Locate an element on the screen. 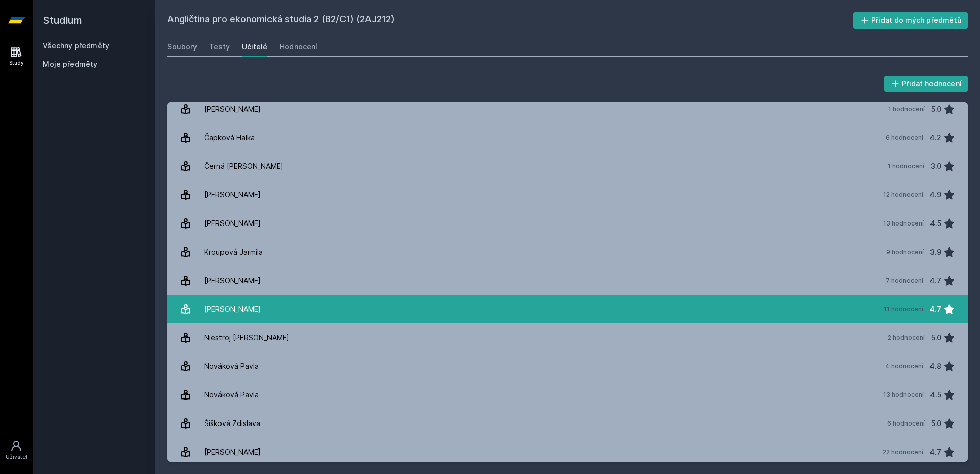 This screenshot has height=474, width=980. div: 9 hodnocení is located at coordinates (905, 252).